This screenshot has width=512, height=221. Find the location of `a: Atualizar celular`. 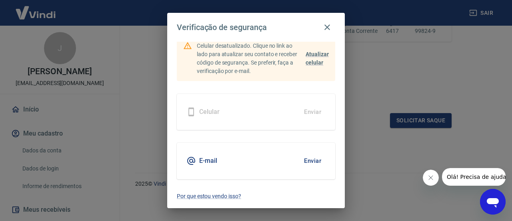

a: Atualizar celular is located at coordinates (317, 58).